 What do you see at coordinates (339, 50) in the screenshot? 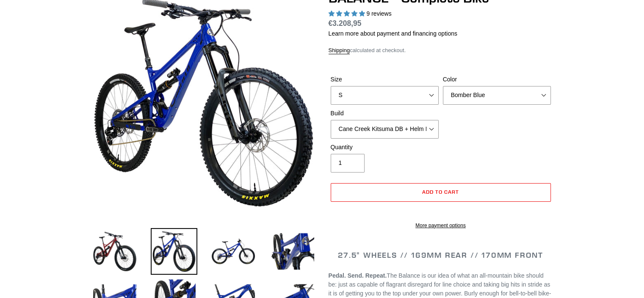
I see `a: Shipping` at bounding box center [339, 50].